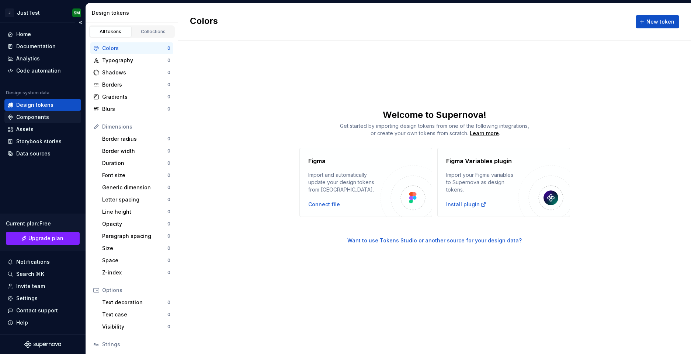  I want to click on div: Space, so click(135, 261).